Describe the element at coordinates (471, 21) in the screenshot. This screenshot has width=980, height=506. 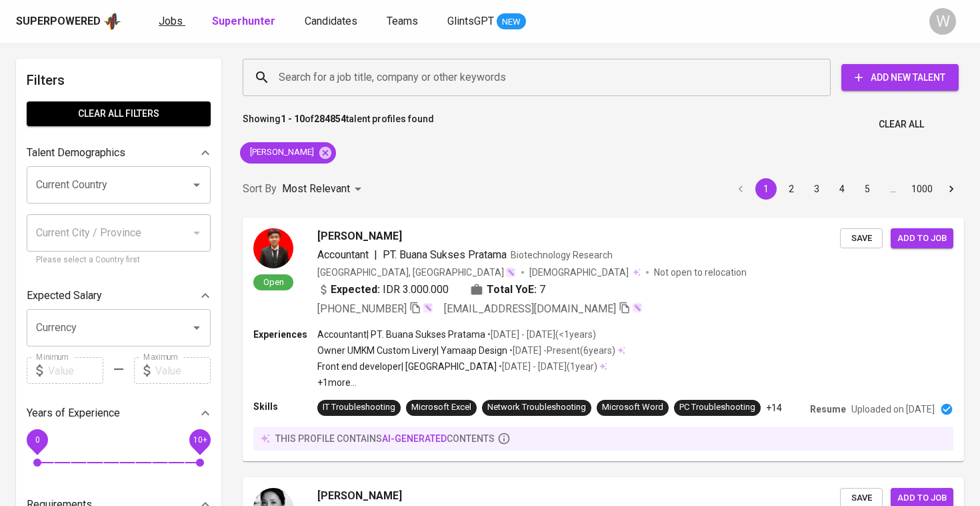
I see `span: GlintsGPT` at that location.